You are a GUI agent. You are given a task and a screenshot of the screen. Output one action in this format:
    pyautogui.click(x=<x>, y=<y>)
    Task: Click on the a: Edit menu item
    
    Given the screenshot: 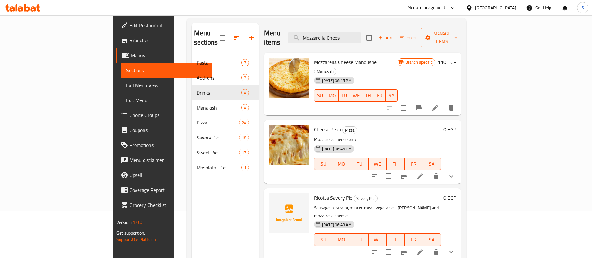 What is the action you would take?
    pyautogui.click(x=435, y=108)
    